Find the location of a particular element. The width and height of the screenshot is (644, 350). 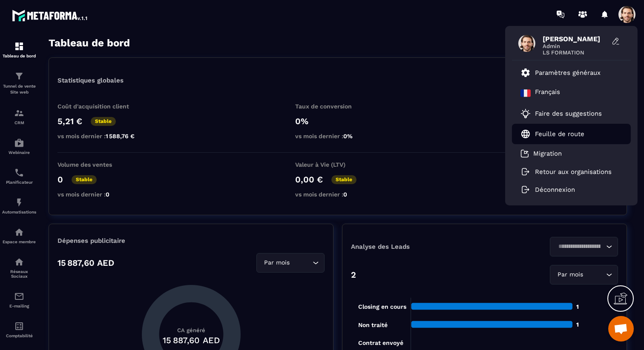

p: Coût d'acquisition client is located at coordinates (100, 107).